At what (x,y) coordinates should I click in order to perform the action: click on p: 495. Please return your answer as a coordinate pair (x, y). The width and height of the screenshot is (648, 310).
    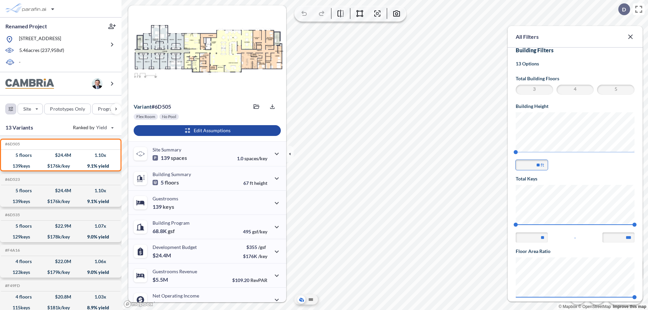
    Looking at the image, I should click on (255, 231).